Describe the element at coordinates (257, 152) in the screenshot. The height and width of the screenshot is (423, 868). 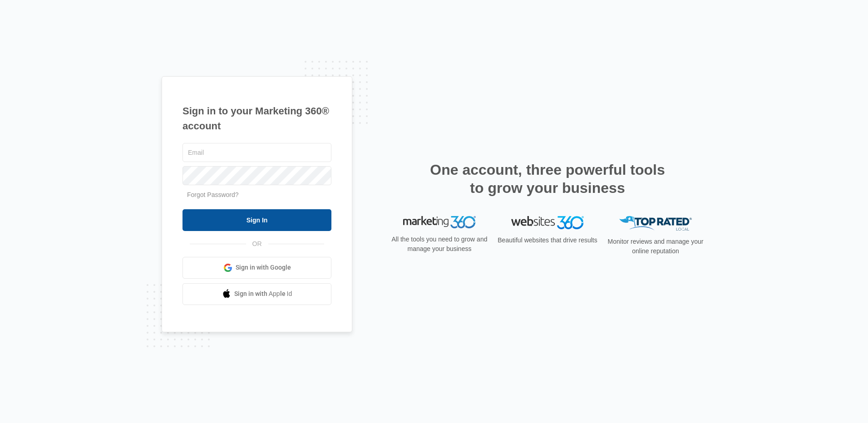
I see `input: Email` at that location.